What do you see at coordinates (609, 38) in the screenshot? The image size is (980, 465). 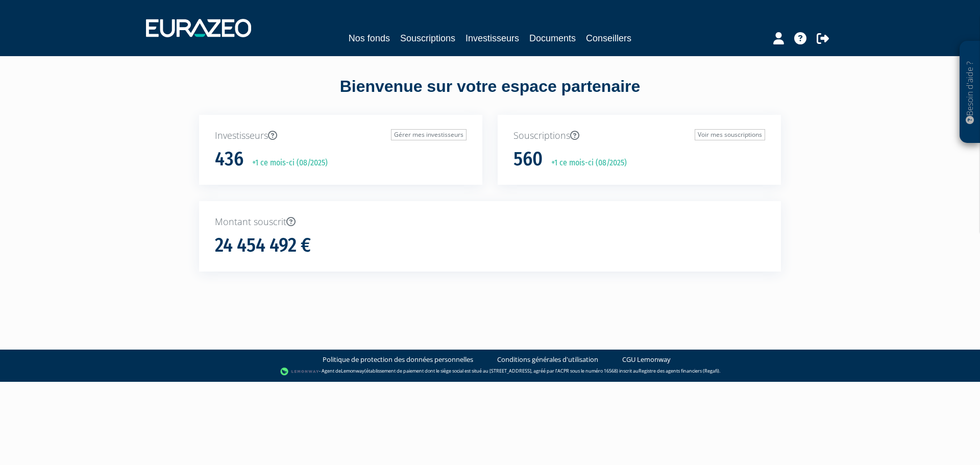 I see `a: Conseillers` at bounding box center [609, 38].